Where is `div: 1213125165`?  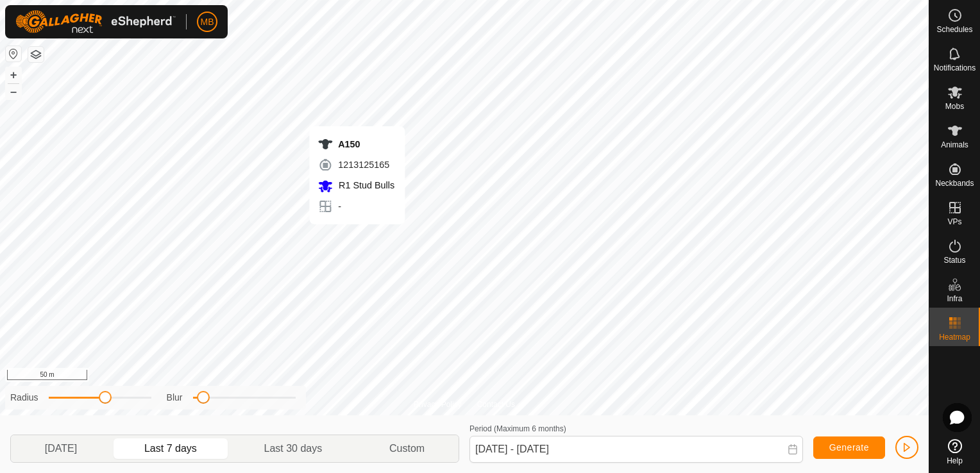
div: 1213125165 is located at coordinates (356, 164).